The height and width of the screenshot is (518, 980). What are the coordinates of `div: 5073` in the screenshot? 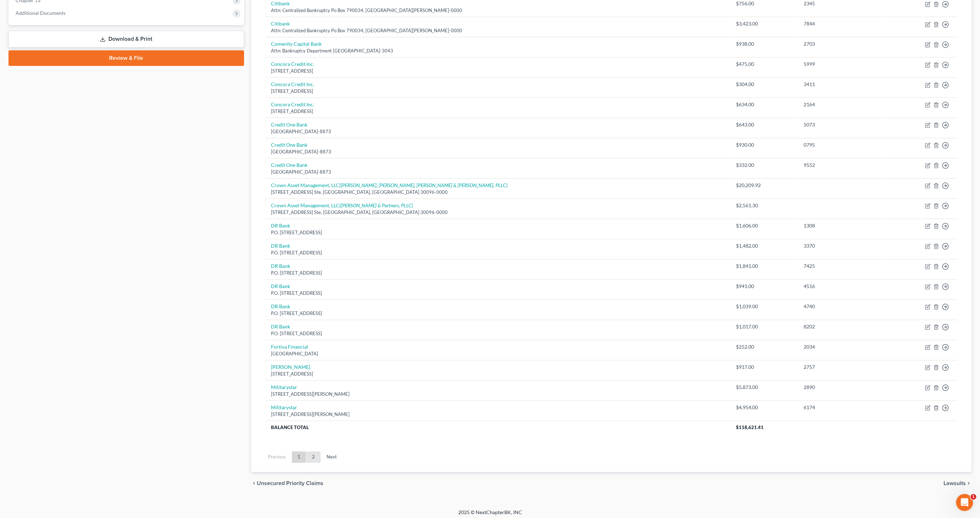 It's located at (842, 125).